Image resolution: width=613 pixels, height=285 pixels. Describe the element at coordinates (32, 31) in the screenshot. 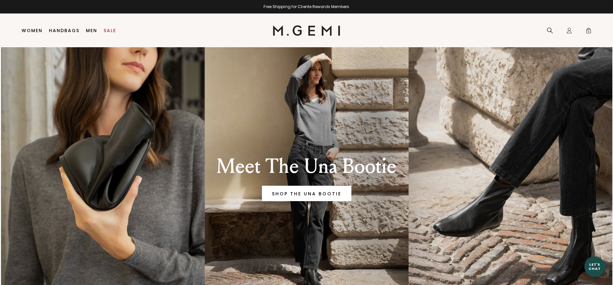

I see `a: Women` at that location.